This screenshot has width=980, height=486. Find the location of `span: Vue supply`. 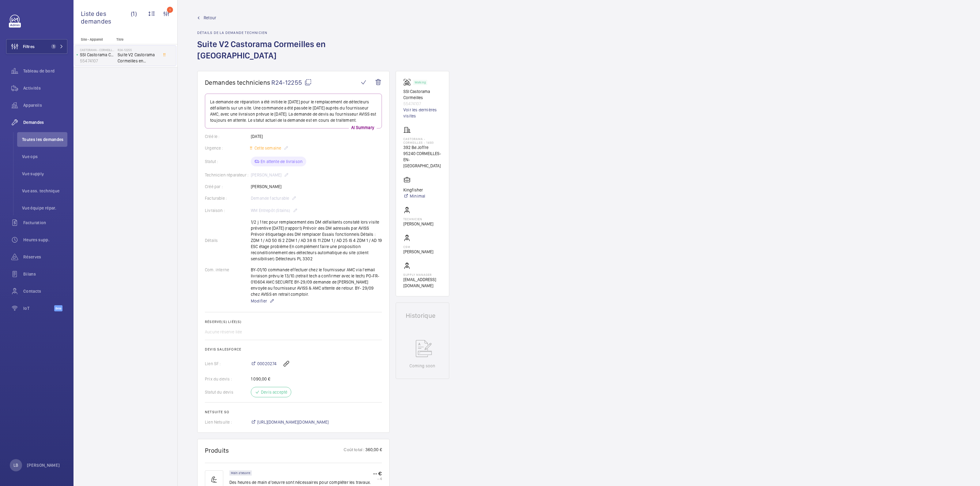

span: Vue supply is located at coordinates (45, 174).